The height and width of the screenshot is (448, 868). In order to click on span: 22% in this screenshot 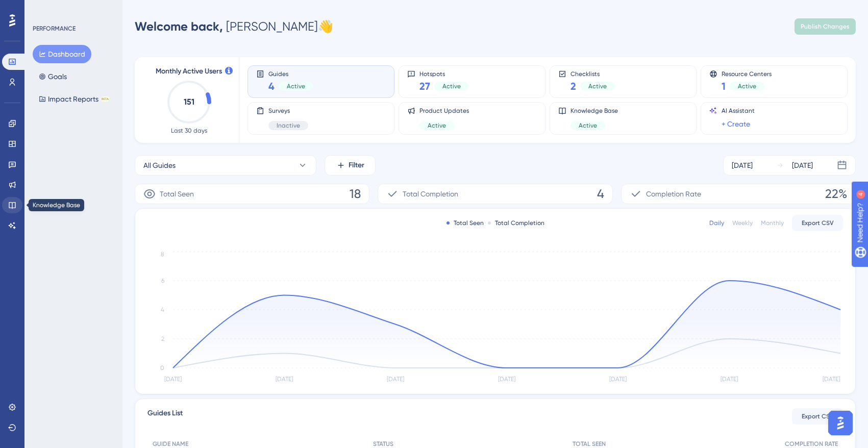, I will do `click(836, 194)`.